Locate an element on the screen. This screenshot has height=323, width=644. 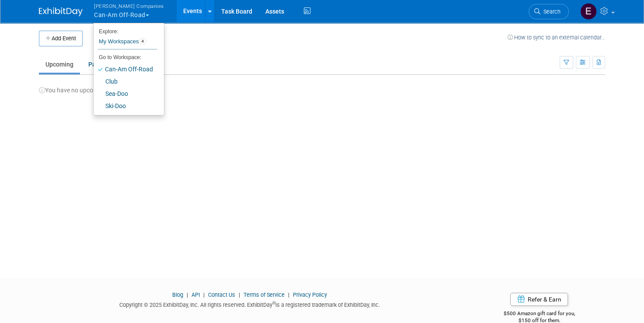
a: How to sync to an external calendar... is located at coordinates (556, 37).